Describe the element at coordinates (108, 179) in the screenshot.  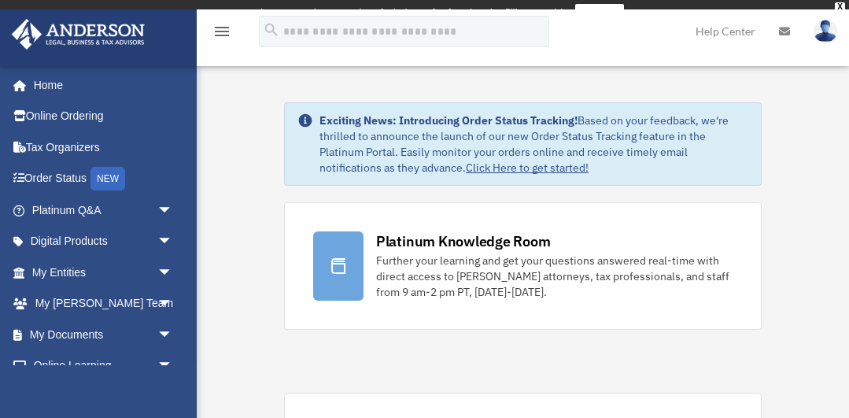
I see `div: NEW` at that location.